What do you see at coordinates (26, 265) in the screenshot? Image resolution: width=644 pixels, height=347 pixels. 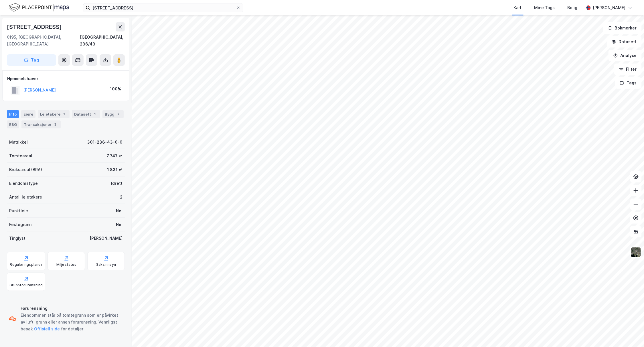 I see `div: Reguleringsplaner` at bounding box center [26, 265].